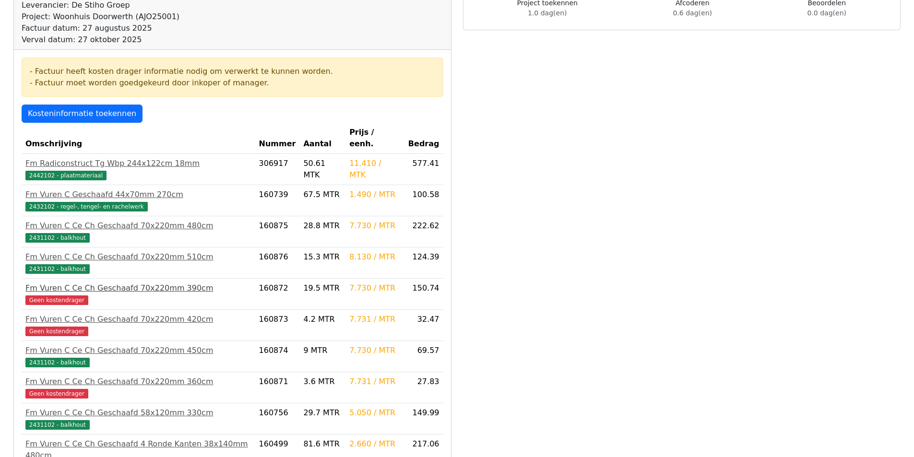 The width and height of the screenshot is (914, 457). Describe the element at coordinates (138, 257) in the screenshot. I see `div: Fm Vuren C Ce Ch Geschaafd 70x220mm 510cm` at that location.